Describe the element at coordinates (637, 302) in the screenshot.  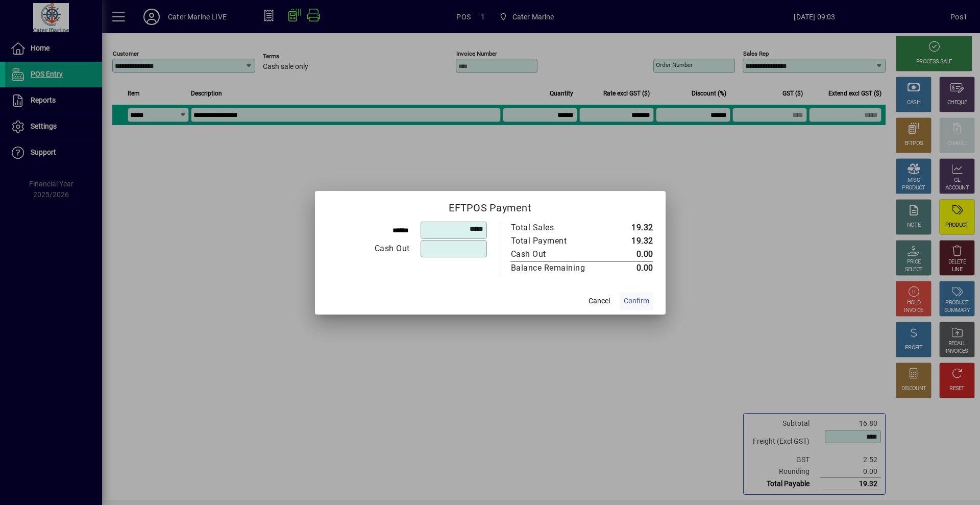
I see `button: Confirm` at that location.